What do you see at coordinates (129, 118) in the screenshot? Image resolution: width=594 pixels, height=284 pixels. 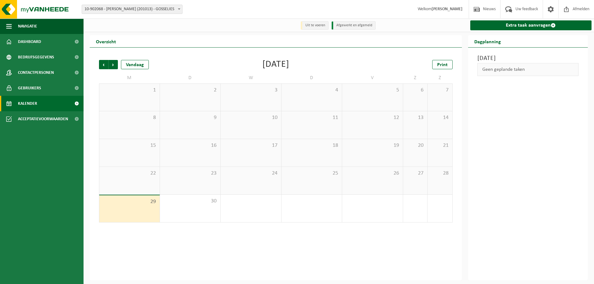 I see `span: 8` at bounding box center [129, 118].